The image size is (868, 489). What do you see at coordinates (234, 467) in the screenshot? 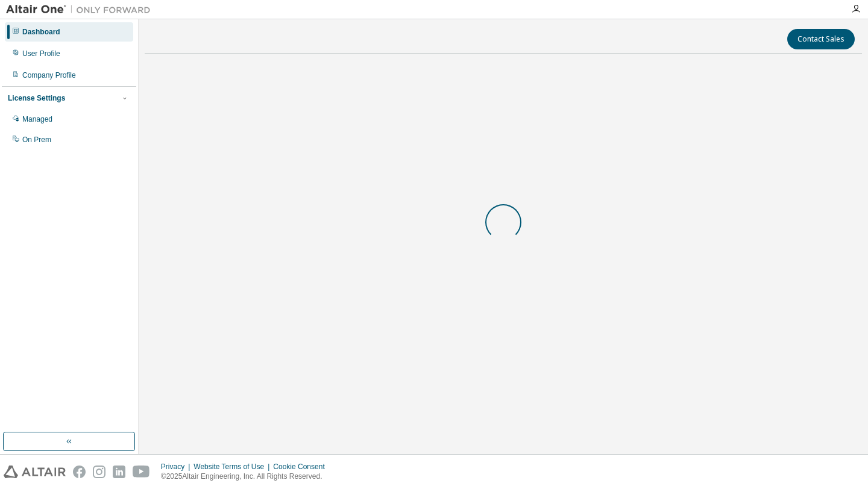
I see `div: Website Terms of Use` at bounding box center [234, 467].